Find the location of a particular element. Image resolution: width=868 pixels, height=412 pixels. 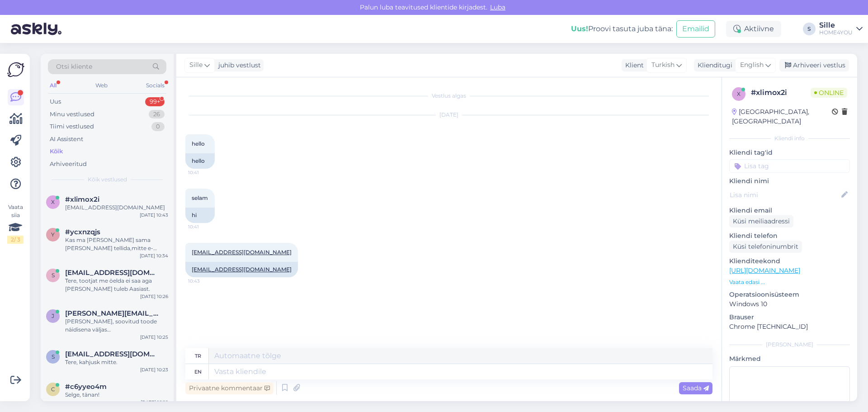

p: Märkmed is located at coordinates (790, 359).